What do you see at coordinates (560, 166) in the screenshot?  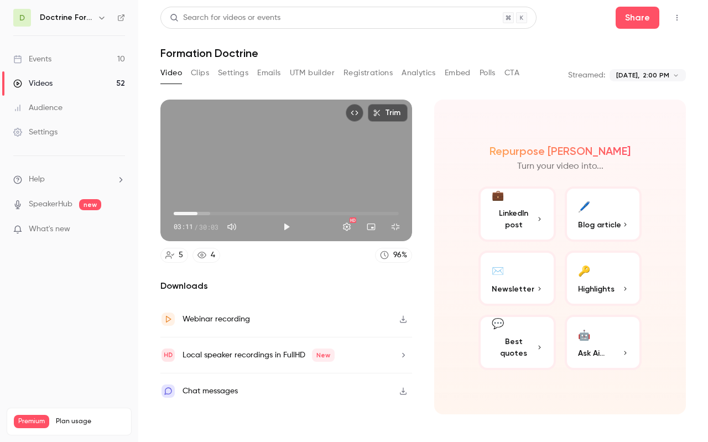 I see `p: Turn your video into...` at bounding box center [560, 166].